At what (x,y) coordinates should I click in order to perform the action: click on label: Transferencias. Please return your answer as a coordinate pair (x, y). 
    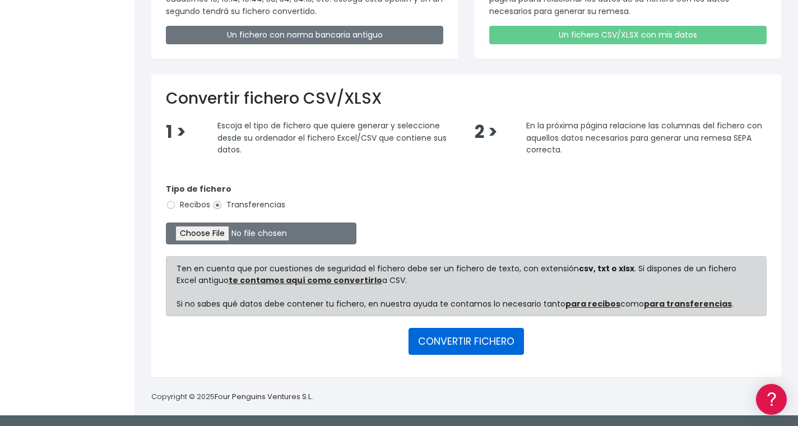
    Looking at the image, I should click on (249, 205).